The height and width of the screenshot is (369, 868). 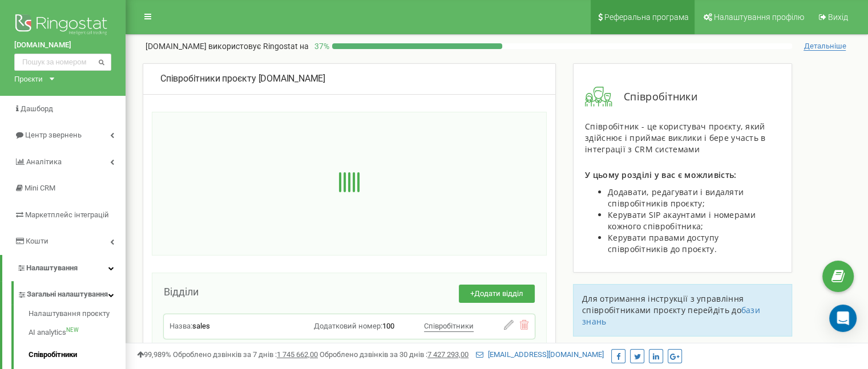 What do you see at coordinates (663, 243) in the screenshot?
I see `span: Керувати правами доступу співробітників до проєкту.` at bounding box center [663, 243].